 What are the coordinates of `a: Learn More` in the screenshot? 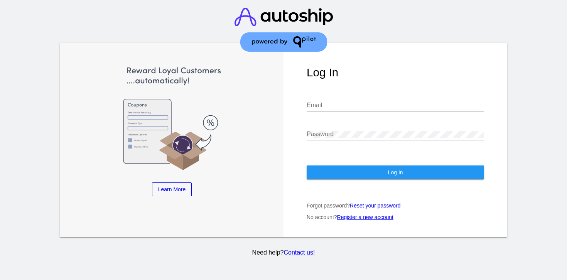 It's located at (172, 189).